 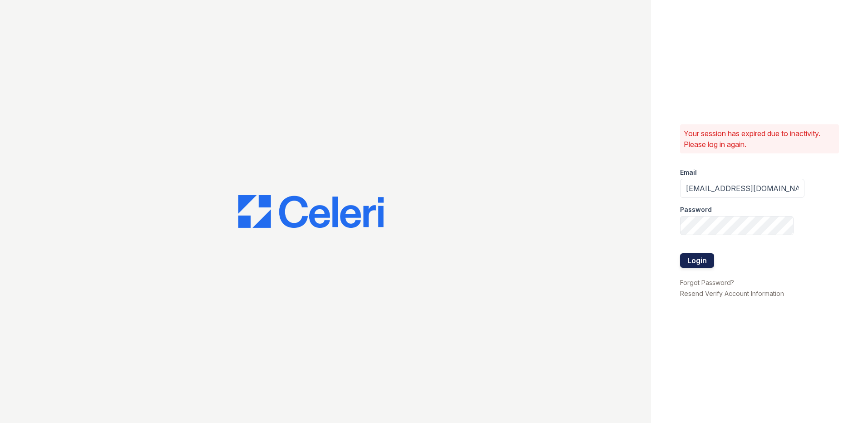 I want to click on label: Email, so click(x=688, y=172).